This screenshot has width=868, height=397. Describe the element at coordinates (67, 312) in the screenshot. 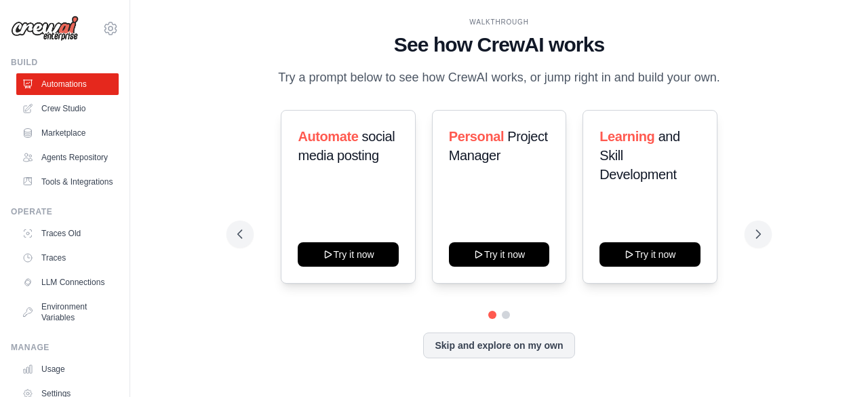

I see `a: Environment Variables` at that location.